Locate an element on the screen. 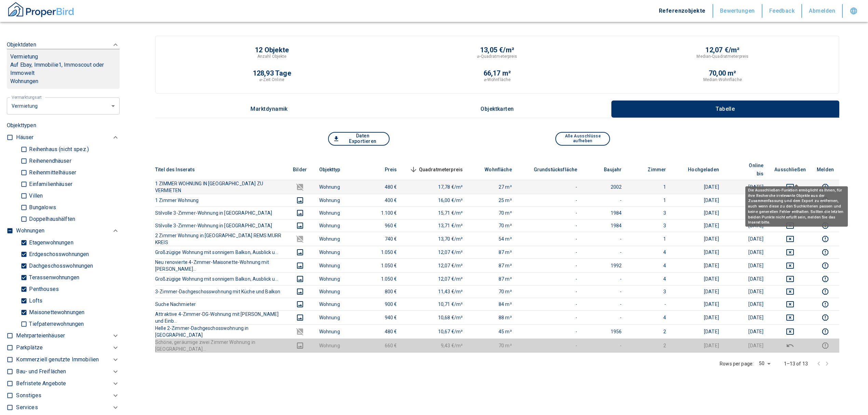  td: 15,71 €/m² is located at coordinates (435, 213).